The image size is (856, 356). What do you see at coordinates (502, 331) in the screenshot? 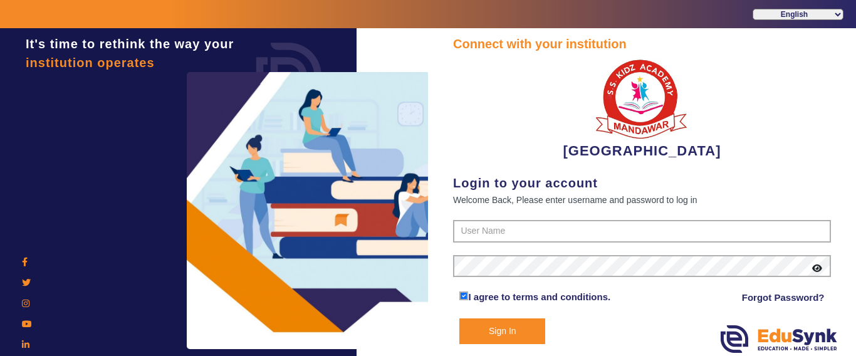
I see `button: Sign In` at bounding box center [502, 331].